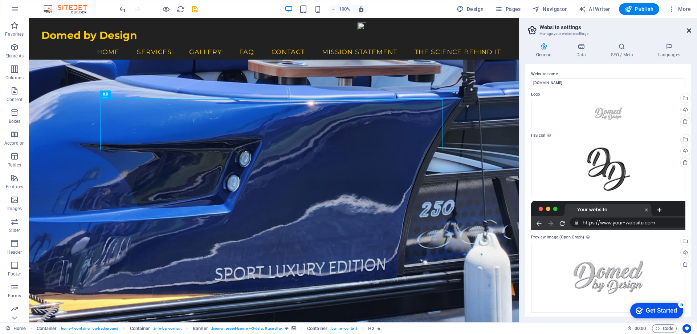 The image size is (697, 334). Describe the element at coordinates (341, 9) in the screenshot. I see `button: 100%` at that location.